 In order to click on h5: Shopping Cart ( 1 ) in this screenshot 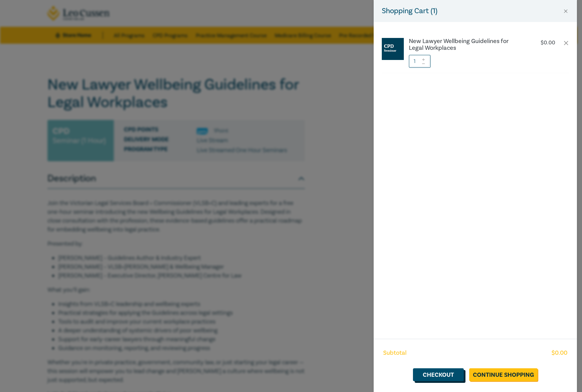, I will do `click(410, 11)`.